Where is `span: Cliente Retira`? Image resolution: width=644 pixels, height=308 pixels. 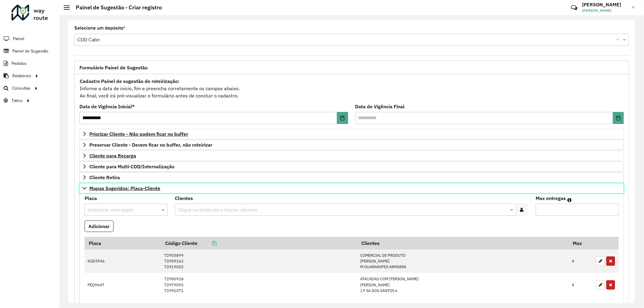 span: Cliente Retira is located at coordinates (104, 177).